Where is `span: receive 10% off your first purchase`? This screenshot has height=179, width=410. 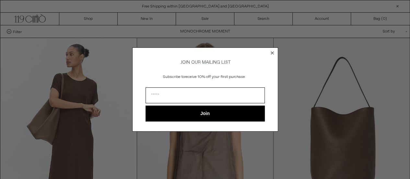 span: receive 10% off your first purchase is located at coordinates (215, 77).